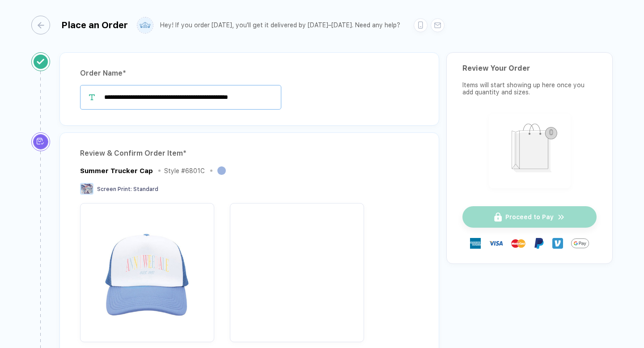 The width and height of the screenshot is (644, 348). I want to click on img: GPay, so click(580, 243).